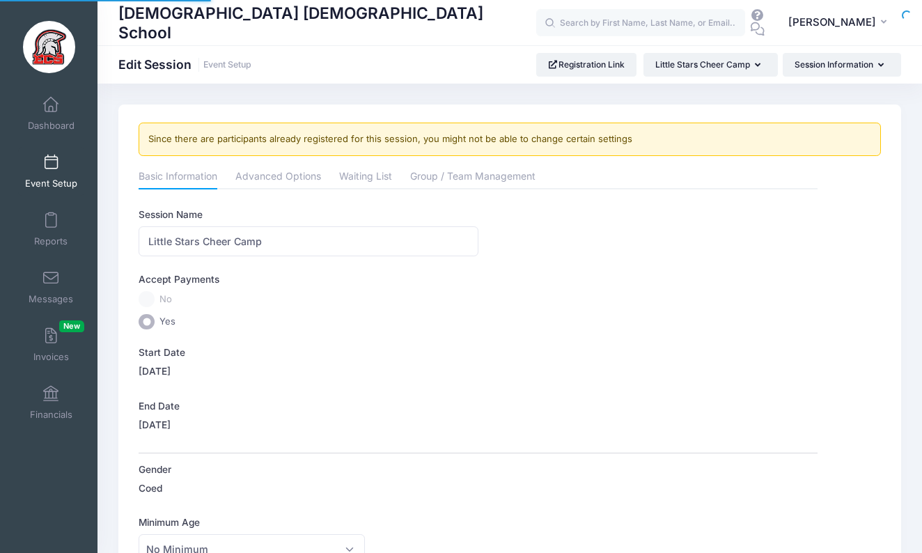 This screenshot has height=553, width=922. Describe the element at coordinates (702, 64) in the screenshot. I see `span: Little Stars Cheer Camp` at that location.